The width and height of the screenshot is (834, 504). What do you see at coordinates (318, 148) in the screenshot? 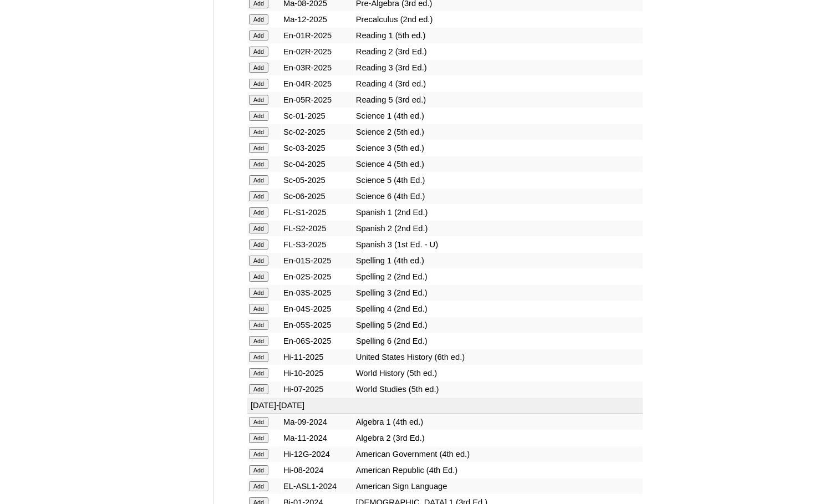
I see `td: Sc-03-2025` at bounding box center [318, 148].